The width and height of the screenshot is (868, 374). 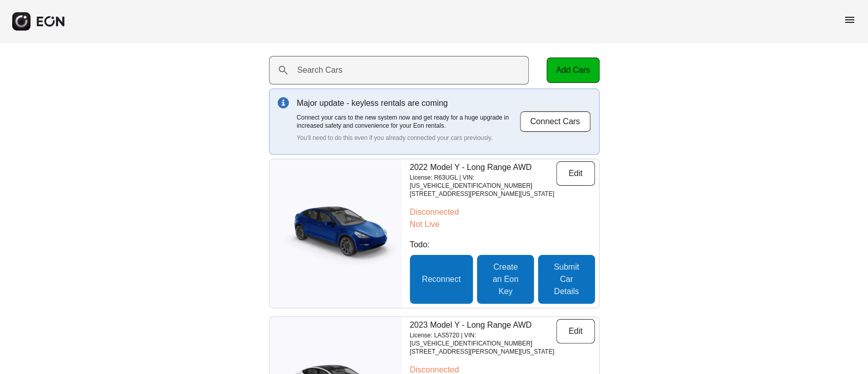 What do you see at coordinates (441, 279) in the screenshot?
I see `button: Reconnect` at bounding box center [441, 279].